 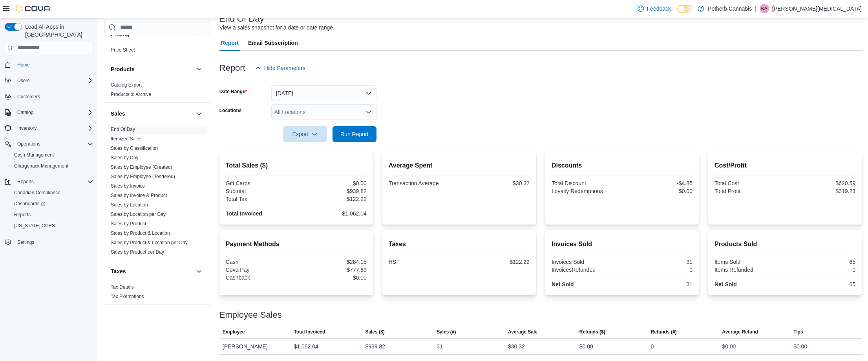 What do you see at coordinates (280, 68) in the screenshot?
I see `button: Hide Parameters` at bounding box center [280, 68].